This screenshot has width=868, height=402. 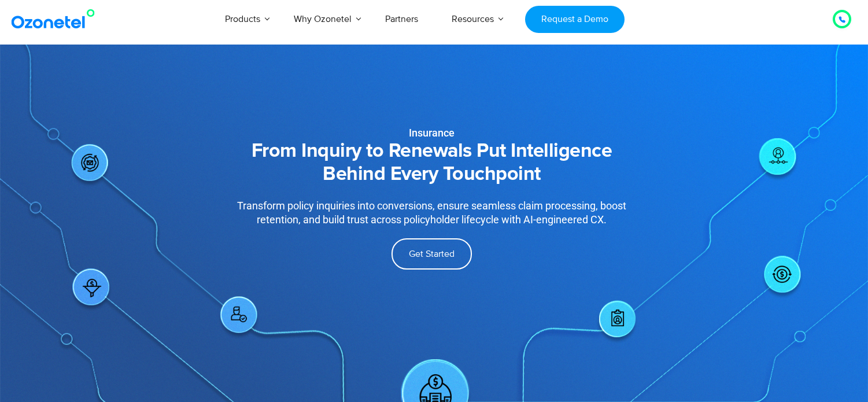 I want to click on a: Request a Demo, so click(x=574, y=19).